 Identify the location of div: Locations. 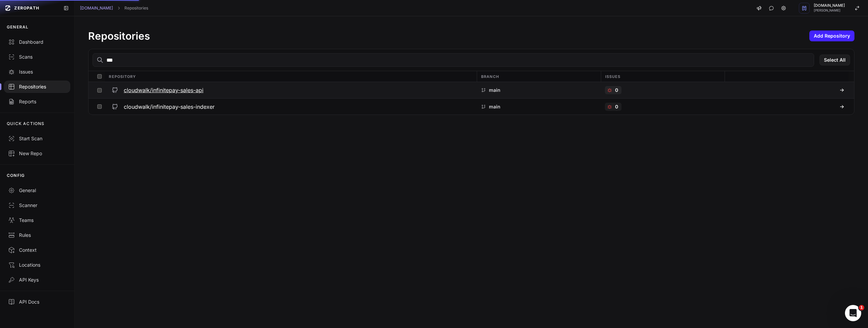
(37, 266).